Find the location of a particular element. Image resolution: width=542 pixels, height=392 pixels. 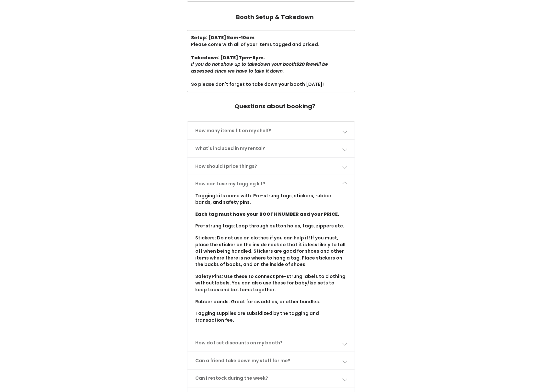

a: How many items fit on my shelf? is located at coordinates (271, 131).